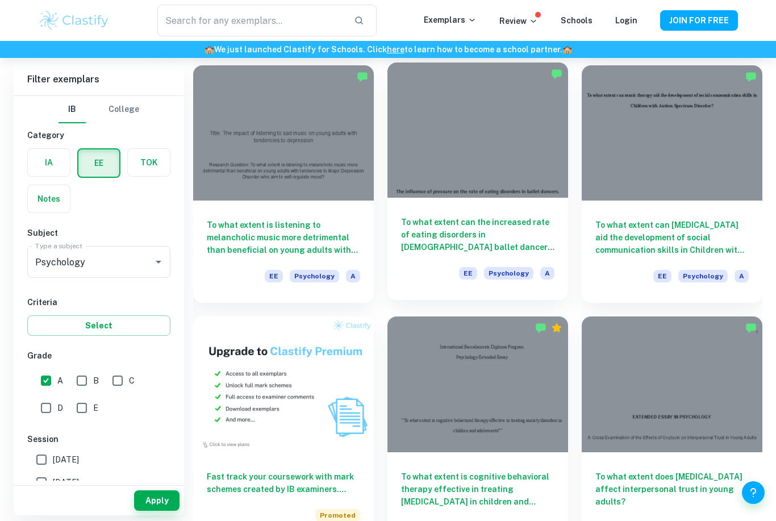 This screenshot has height=521, width=776. I want to click on span: C, so click(132, 381).